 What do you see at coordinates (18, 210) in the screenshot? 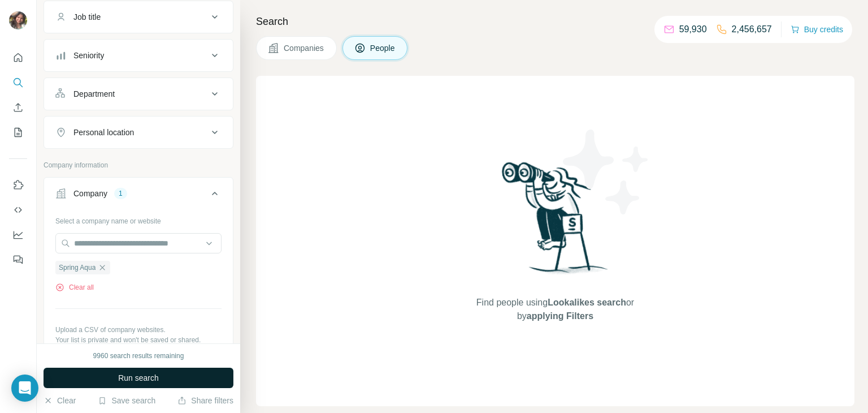
I see `button: Use Surfe API` at bounding box center [18, 210].